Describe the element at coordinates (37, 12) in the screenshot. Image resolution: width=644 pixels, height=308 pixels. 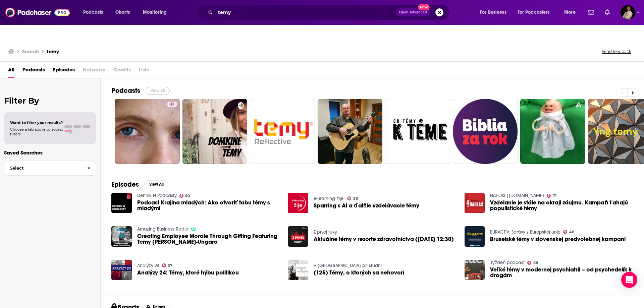
I see `a: Podchaser - Follow, Share and Rate Podcasts` at that location.